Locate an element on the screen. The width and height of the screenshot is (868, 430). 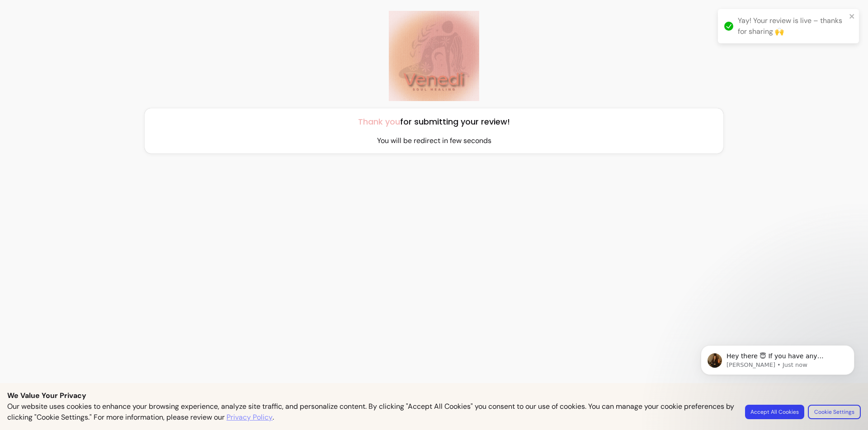
div: Yay! Your review is live – thanks for sharing 🙌 is located at coordinates (792, 26).